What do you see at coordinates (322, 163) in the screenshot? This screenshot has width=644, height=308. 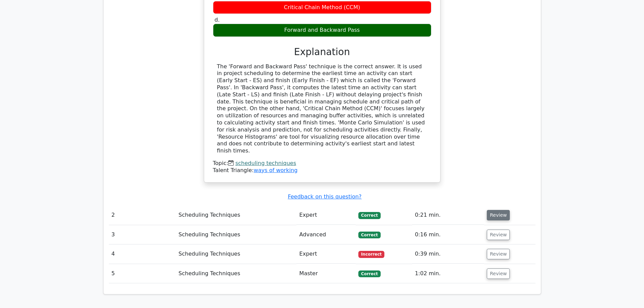 I see `div: Topic:` at bounding box center [322, 163].